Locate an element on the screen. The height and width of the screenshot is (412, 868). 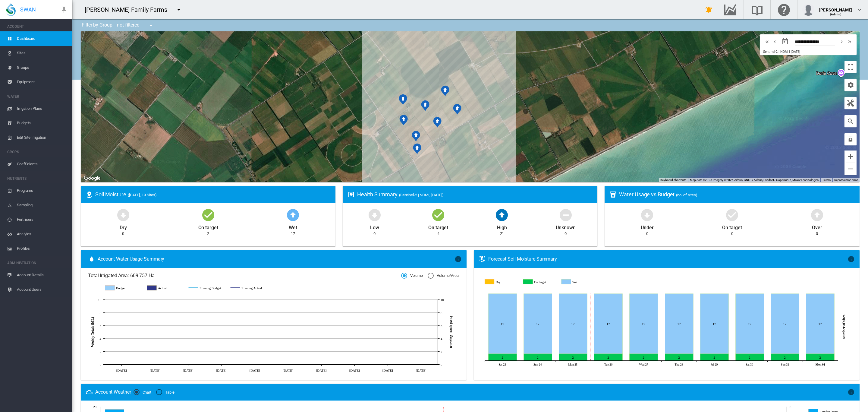
md-icon: icon-chevron-right is located at coordinates (842, 42).